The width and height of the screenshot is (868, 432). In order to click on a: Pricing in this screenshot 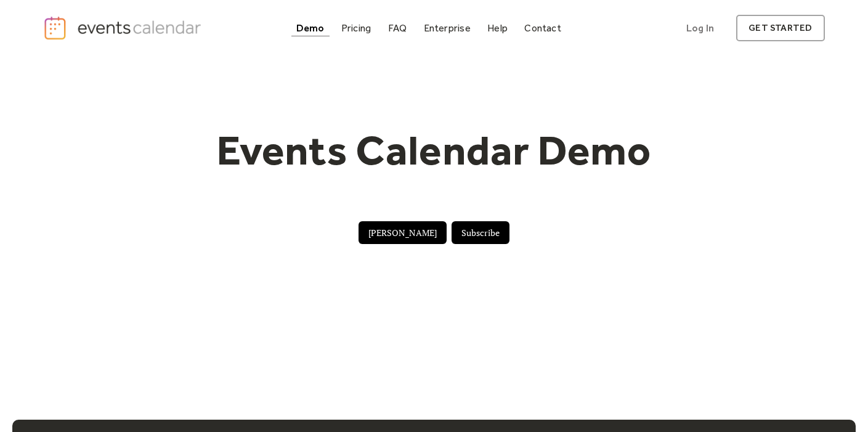, I will do `click(356, 28)`.